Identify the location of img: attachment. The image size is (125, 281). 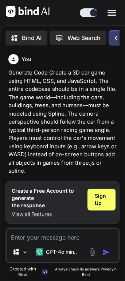
(92, 252).